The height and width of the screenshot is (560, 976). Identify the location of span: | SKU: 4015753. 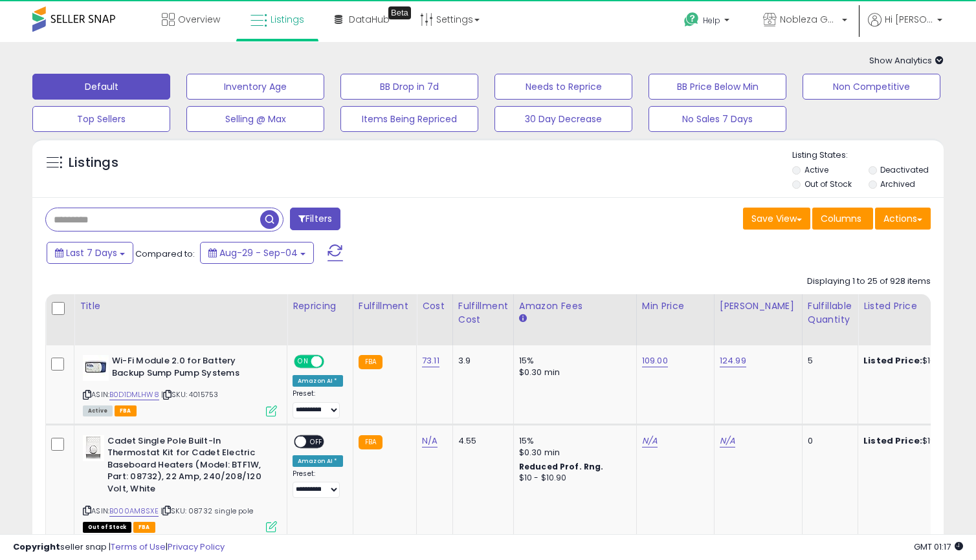
(190, 395).